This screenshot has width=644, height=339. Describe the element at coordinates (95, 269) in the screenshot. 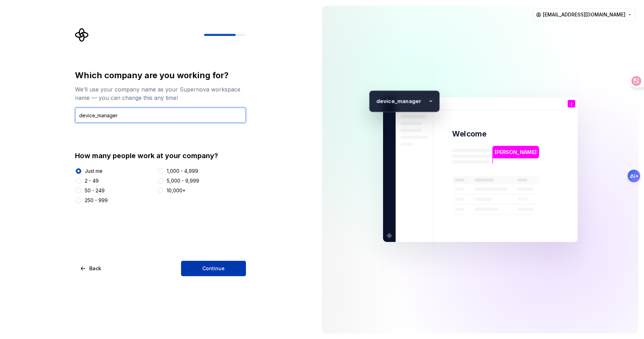

I see `span: Back` at that location.